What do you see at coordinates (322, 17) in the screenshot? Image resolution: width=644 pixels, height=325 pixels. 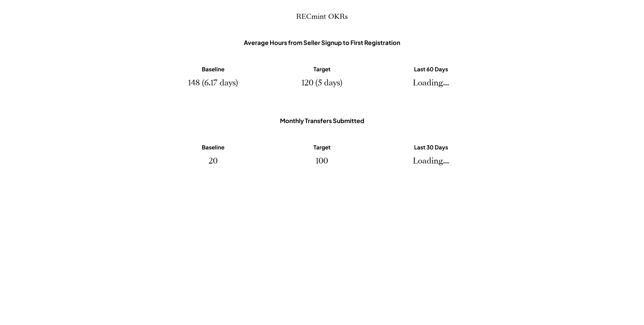 I see `h2: RECmint OKRs` at bounding box center [322, 17].